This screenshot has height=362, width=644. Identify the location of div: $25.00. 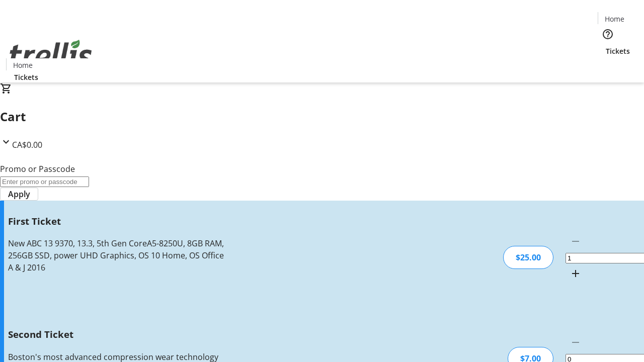
(528, 258).